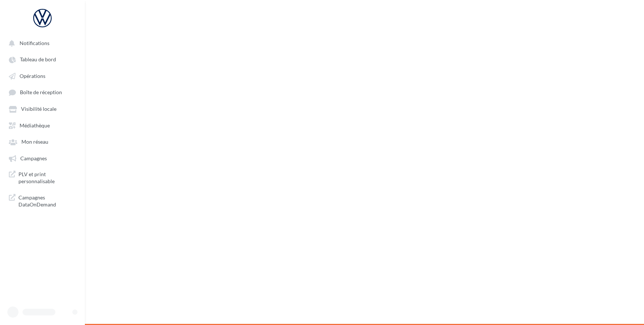 The height and width of the screenshot is (325, 644). What do you see at coordinates (42, 125) in the screenshot?
I see `a: Médiathèque` at bounding box center [42, 125].